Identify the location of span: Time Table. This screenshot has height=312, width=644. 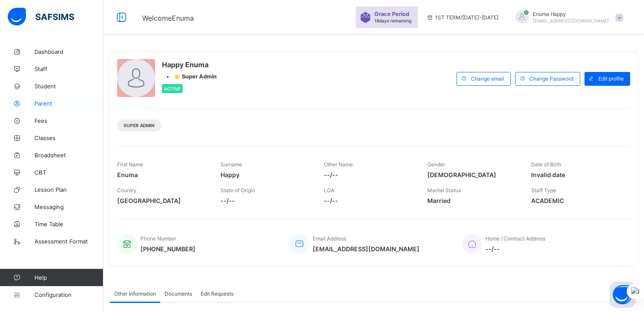
(69, 224).